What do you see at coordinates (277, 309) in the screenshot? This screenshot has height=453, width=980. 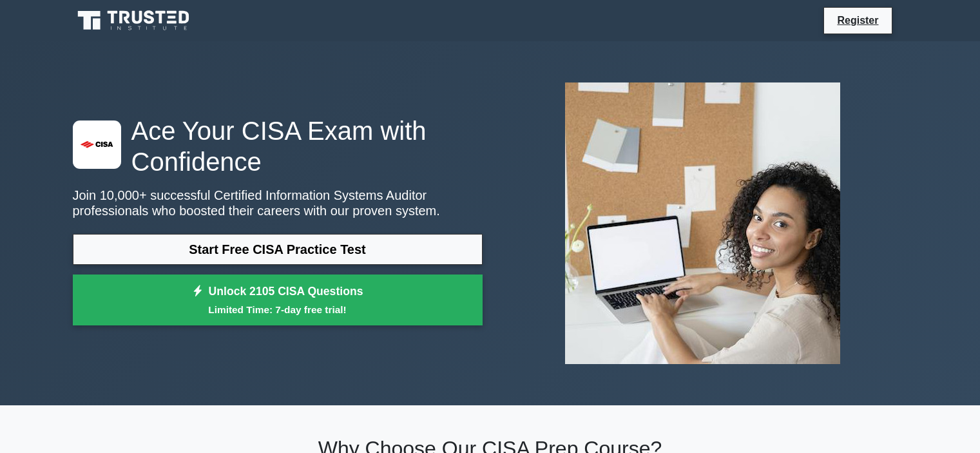 I see `small: Limited Time: 7-day free trial!` at bounding box center [277, 309].